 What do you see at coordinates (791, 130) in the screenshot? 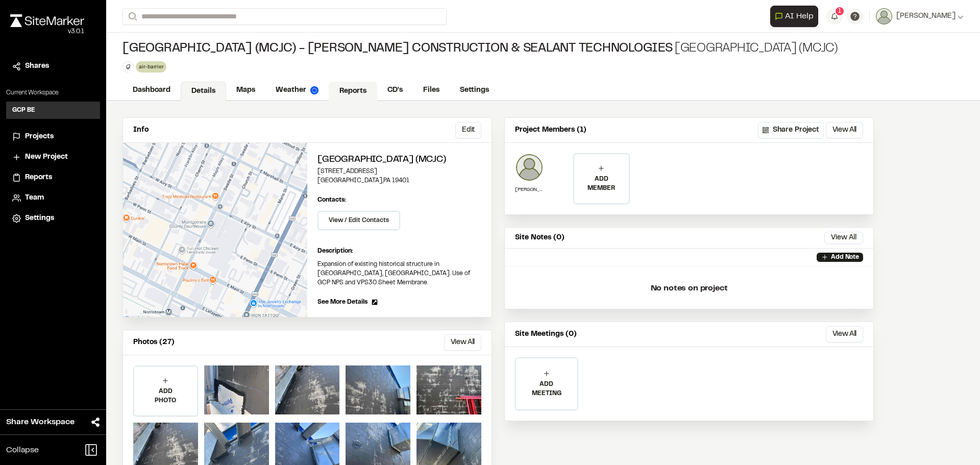
I see `button: Share Project` at bounding box center [791, 130].